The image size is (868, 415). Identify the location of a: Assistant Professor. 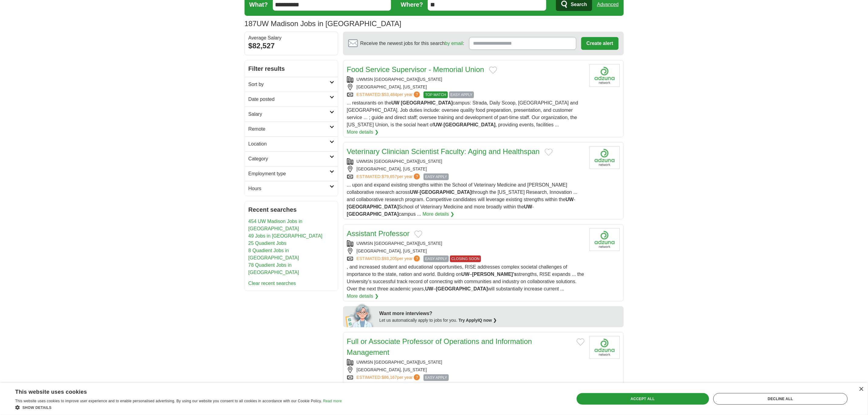
(378, 233).